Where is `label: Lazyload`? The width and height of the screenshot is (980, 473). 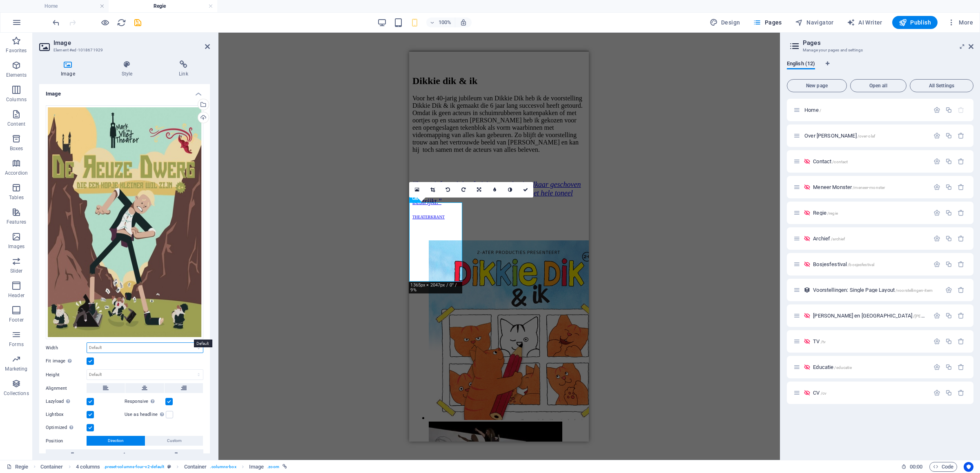
label: Lazyload is located at coordinates (66, 402).